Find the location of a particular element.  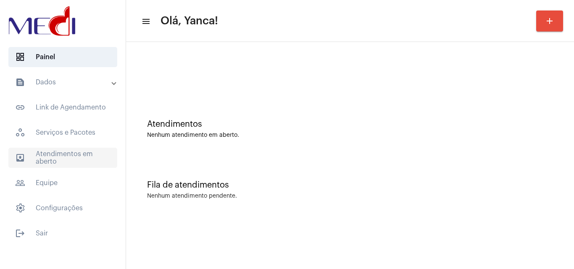

span: Atendimentos em aberto is located at coordinates (63, 158).